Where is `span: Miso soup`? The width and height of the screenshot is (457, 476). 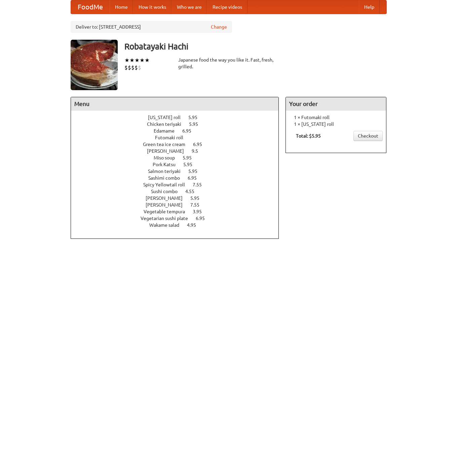
span: Miso soup is located at coordinates (168, 158).